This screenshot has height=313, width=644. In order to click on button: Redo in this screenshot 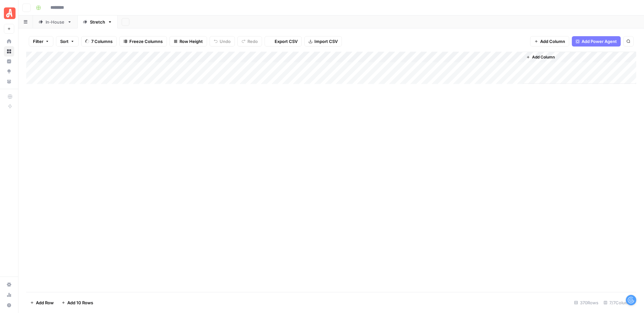, I will do `click(250, 42)`.